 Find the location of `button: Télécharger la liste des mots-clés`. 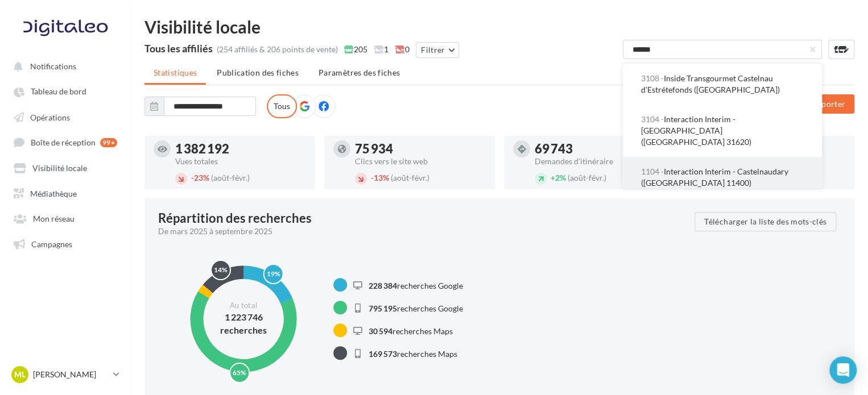

button: Télécharger la liste des mots-clés is located at coordinates (765, 221).